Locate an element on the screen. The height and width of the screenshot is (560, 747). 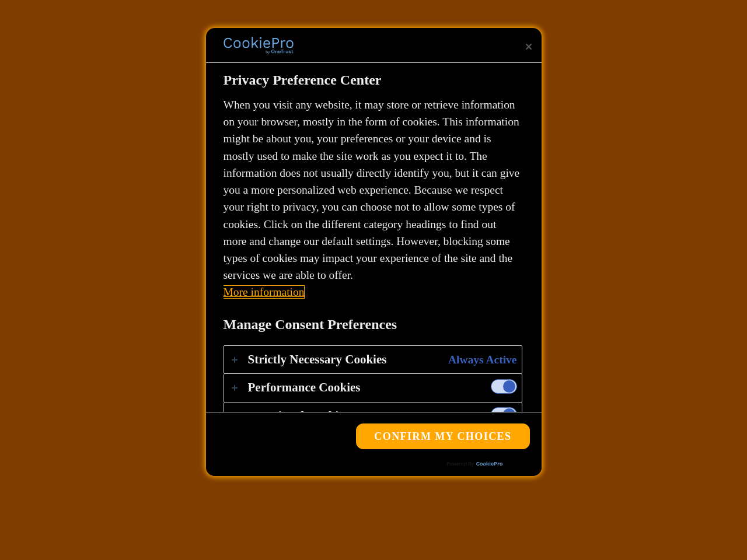
h3: Manage Consent Preferences is located at coordinates (373, 327).